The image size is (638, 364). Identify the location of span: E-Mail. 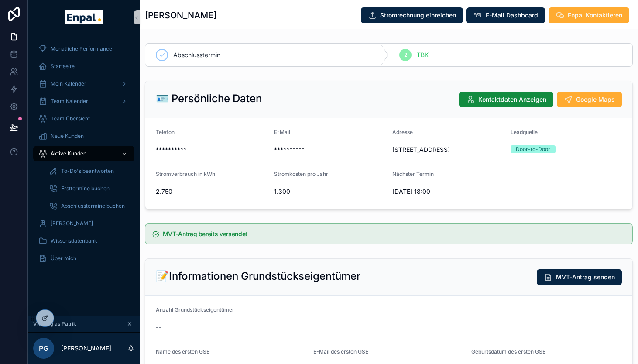
(282, 132).